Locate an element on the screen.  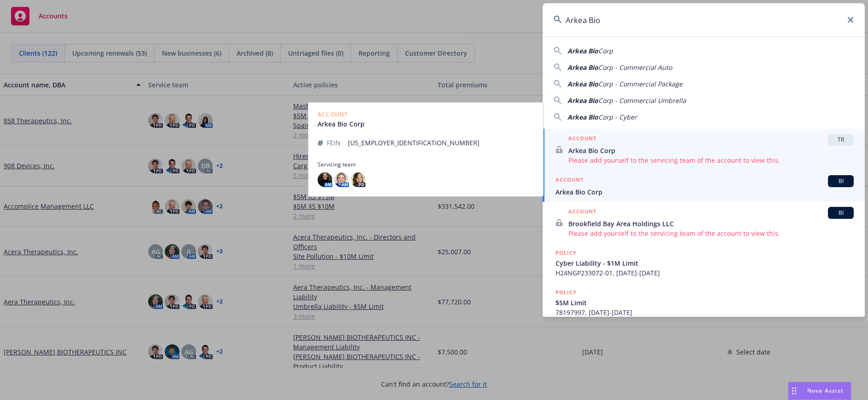
span: Corp - Cyber is located at coordinates (618, 117).